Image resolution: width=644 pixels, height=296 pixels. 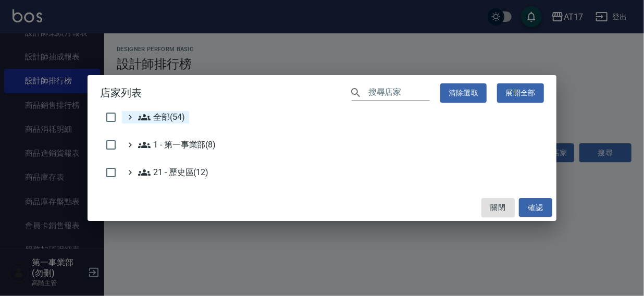 I want to click on button: 展開全部, so click(x=520, y=93).